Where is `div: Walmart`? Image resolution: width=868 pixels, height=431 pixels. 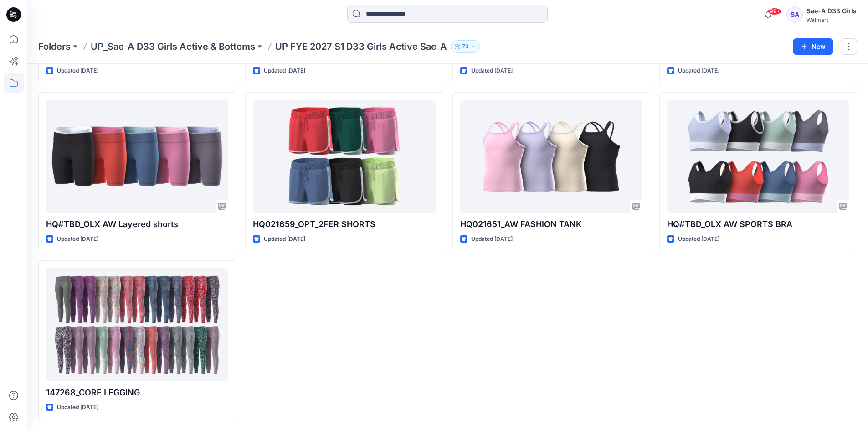
div: Walmart is located at coordinates (831, 19).